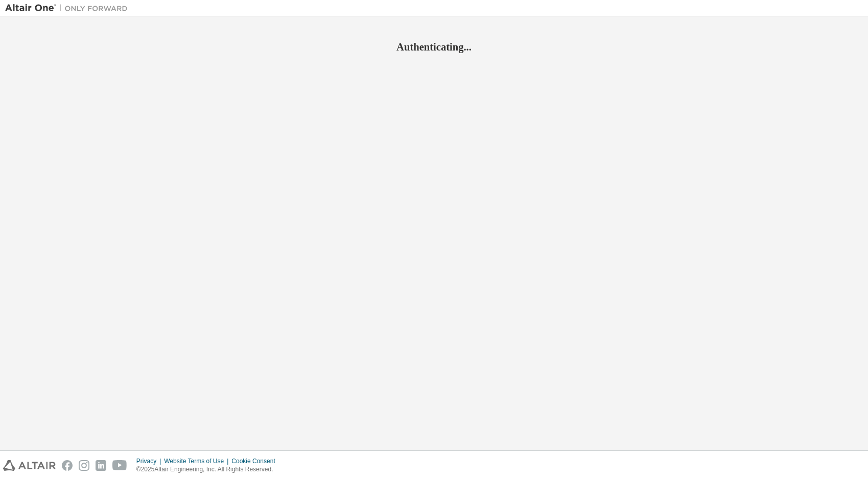 This screenshot has height=480, width=868. I want to click on img: youtube.svg, so click(120, 465).